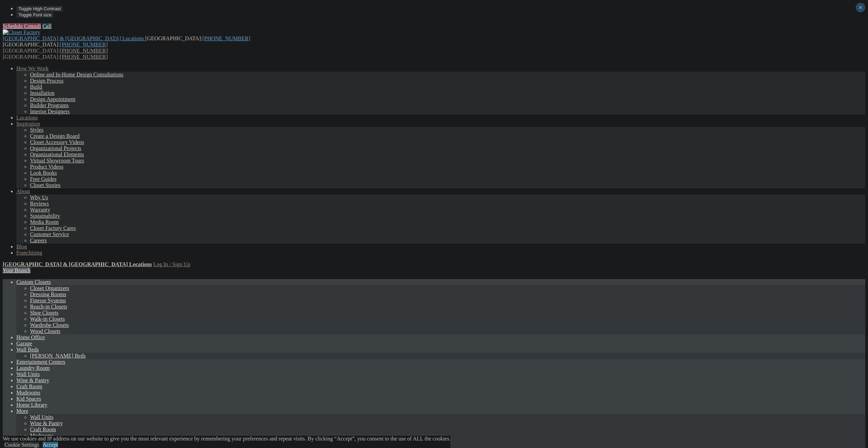 Image resolution: width=868 pixels, height=448 pixels. What do you see at coordinates (50, 111) in the screenshot?
I see `a: Interior Designers` at bounding box center [50, 111].